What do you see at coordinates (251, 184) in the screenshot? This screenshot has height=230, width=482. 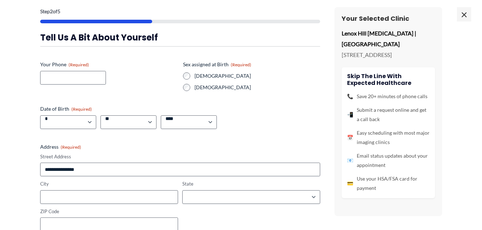 I see `label: State` at bounding box center [251, 184].